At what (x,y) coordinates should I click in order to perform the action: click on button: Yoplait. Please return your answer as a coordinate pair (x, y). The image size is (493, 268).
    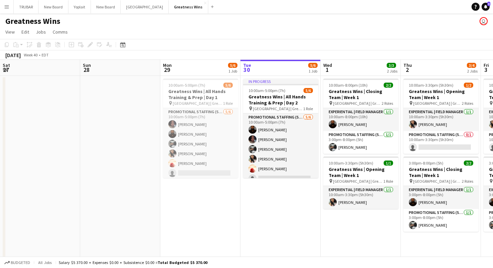
    Looking at the image, I should click on (79, 7).